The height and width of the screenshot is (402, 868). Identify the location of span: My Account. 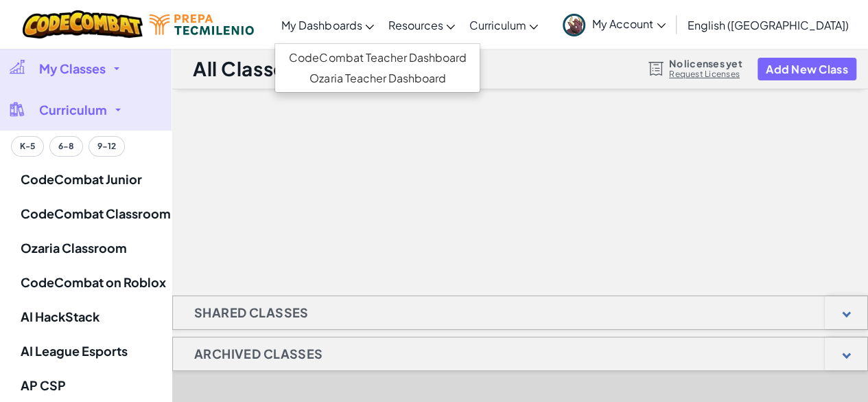
(628, 23).